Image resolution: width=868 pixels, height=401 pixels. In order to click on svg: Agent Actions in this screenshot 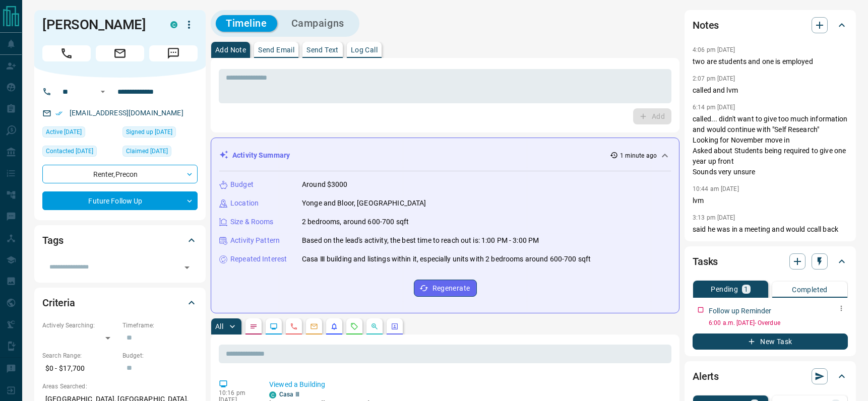, I will do `click(394, 327)`.